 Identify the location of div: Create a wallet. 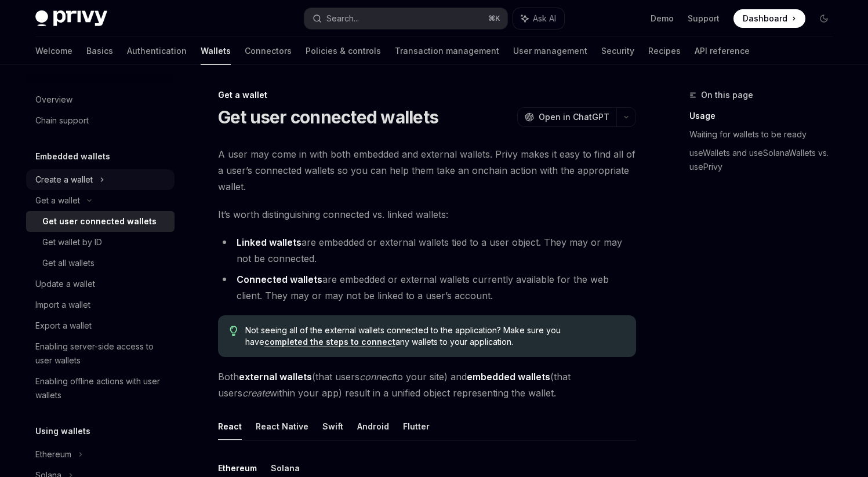
(64, 180).